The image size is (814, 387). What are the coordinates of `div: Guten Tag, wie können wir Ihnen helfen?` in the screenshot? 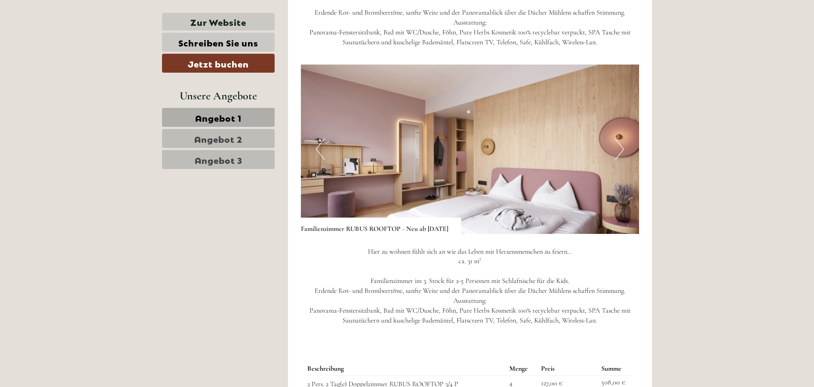 It's located at (66, 36).